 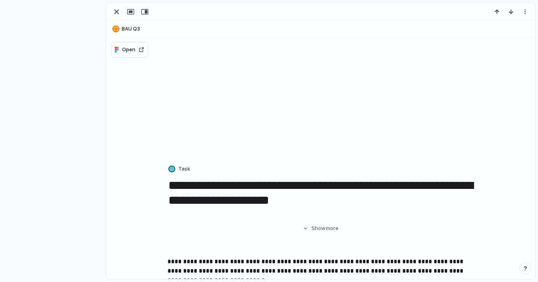 I want to click on span: Show, so click(x=318, y=228).